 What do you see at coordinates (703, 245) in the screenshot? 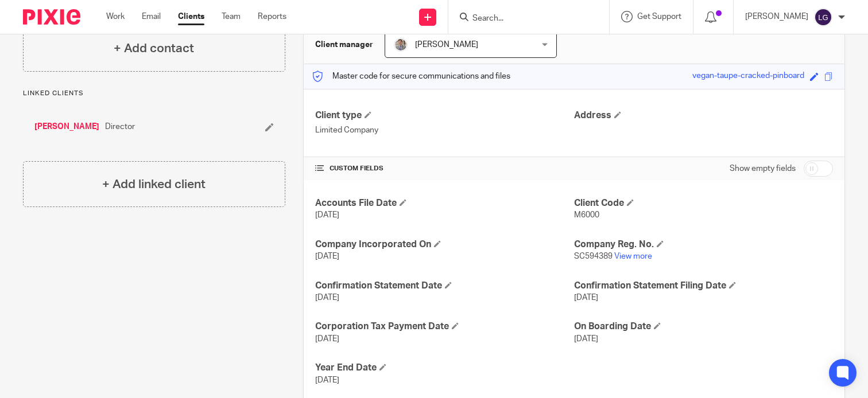
I see `h4: Company Reg. No.` at bounding box center [703, 245].